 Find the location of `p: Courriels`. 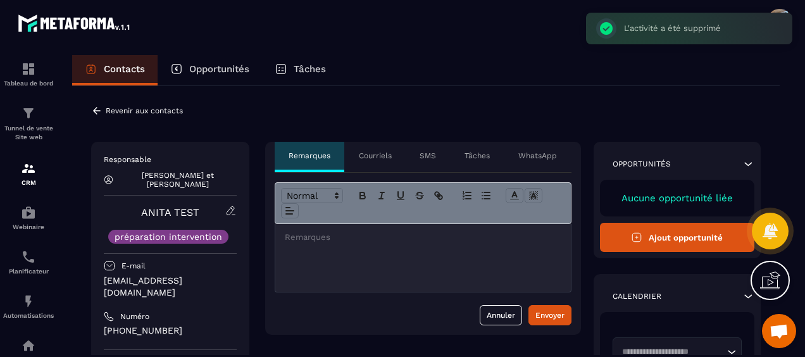

p: Courriels is located at coordinates (375, 156).